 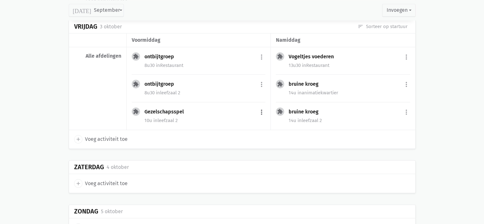 I want to click on div: Alle afdelingen, so click(x=98, y=56).